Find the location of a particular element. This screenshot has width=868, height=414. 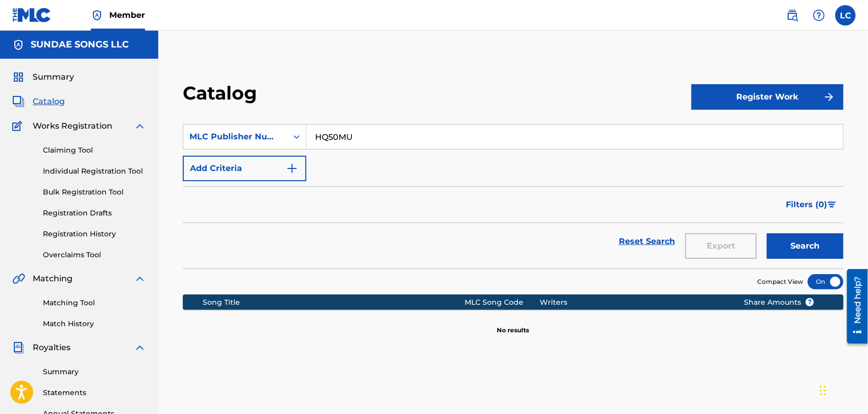

img: help is located at coordinates (819, 16).